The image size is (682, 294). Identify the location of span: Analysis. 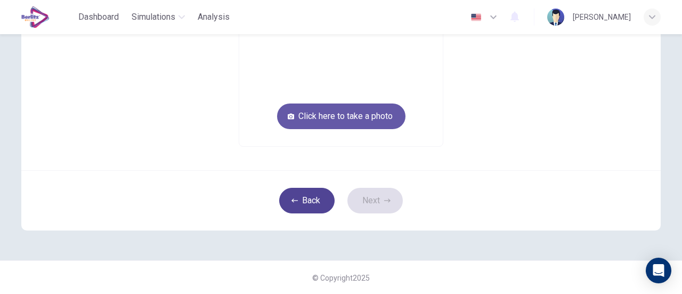
(214, 17).